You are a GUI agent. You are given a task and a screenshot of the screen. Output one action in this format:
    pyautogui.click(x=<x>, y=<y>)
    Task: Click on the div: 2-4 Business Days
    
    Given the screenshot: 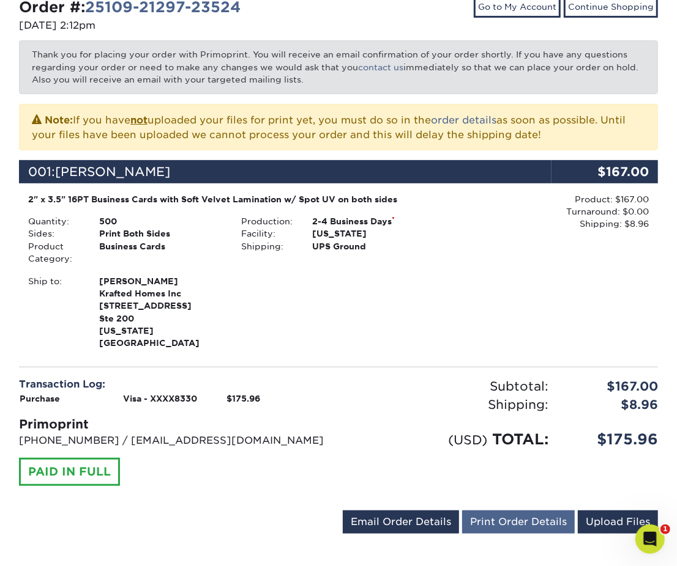 What is the action you would take?
    pyautogui.click(x=374, y=221)
    